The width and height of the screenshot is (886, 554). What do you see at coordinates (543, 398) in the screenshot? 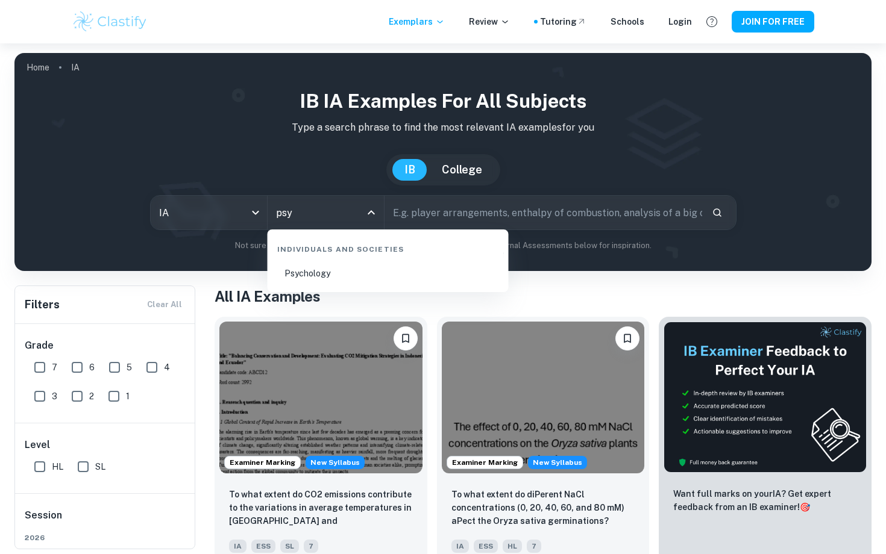
I see `img: ESS IA example thumbnail: To what extent do diPerent NaCl concentr` at bounding box center [543, 398].